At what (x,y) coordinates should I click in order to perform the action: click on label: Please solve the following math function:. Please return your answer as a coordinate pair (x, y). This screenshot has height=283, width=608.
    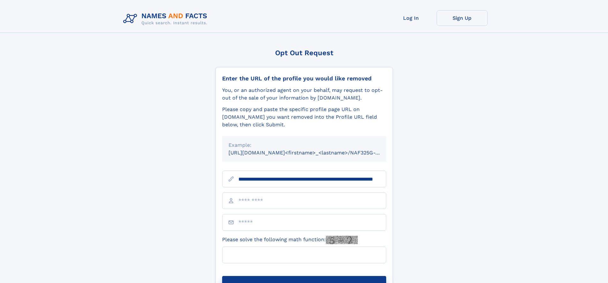
    Looking at the image, I should click on (290, 240).